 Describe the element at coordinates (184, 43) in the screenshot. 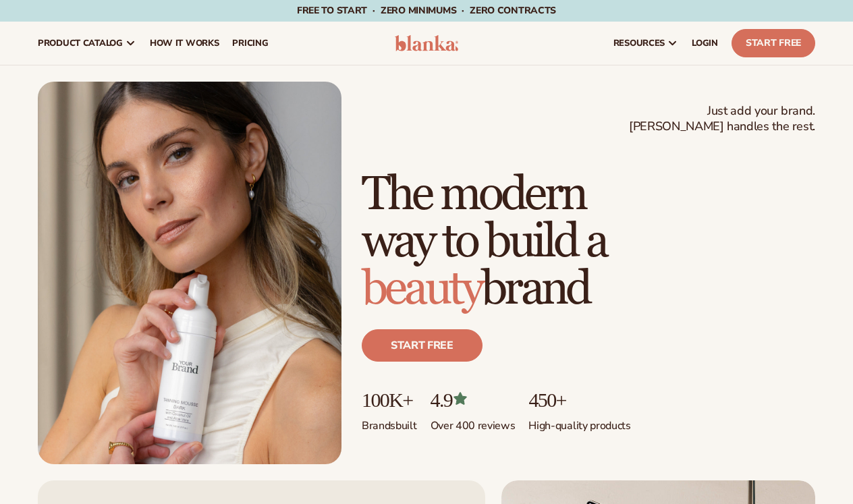

I see `span: How It Works` at that location.